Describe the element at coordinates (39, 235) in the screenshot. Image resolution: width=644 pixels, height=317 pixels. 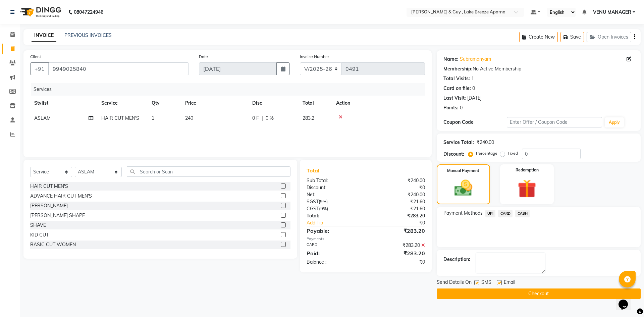
I see `div: KID CUT` at that location.